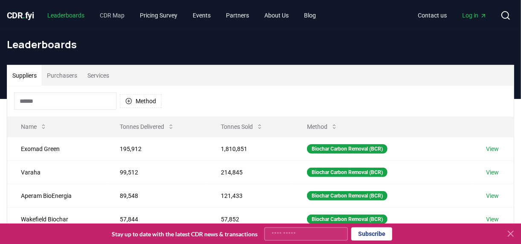 The width and height of the screenshot is (521, 244). Describe the element at coordinates (157, 219) in the screenshot. I see `td: 57,844` at that location.